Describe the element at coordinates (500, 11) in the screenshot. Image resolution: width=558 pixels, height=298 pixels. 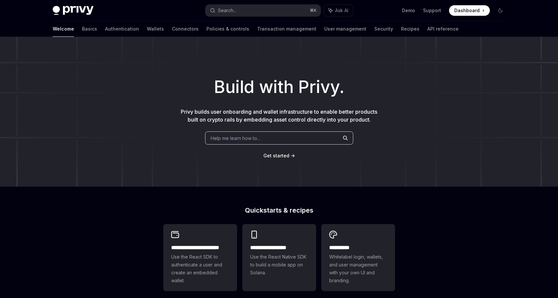
I see `button: Toggle dark mode` at that location.